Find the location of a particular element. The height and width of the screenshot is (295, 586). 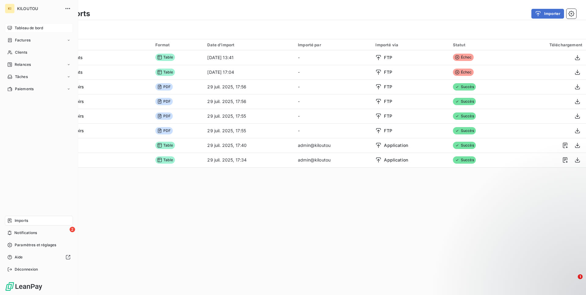

span: 2 is located at coordinates (72, 230).